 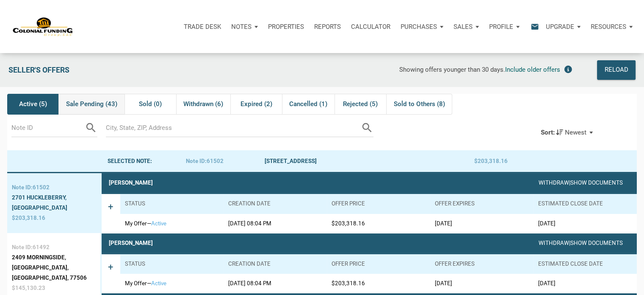 I want to click on a: Notes, so click(x=244, y=27).